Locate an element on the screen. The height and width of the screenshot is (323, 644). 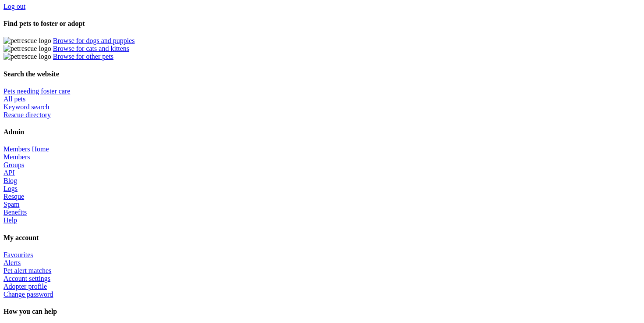
a: API is located at coordinates (9, 172).